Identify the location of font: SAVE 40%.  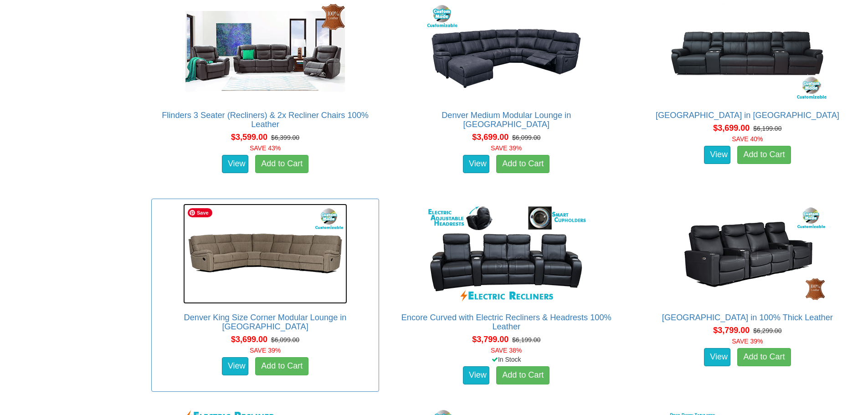
(747, 139).